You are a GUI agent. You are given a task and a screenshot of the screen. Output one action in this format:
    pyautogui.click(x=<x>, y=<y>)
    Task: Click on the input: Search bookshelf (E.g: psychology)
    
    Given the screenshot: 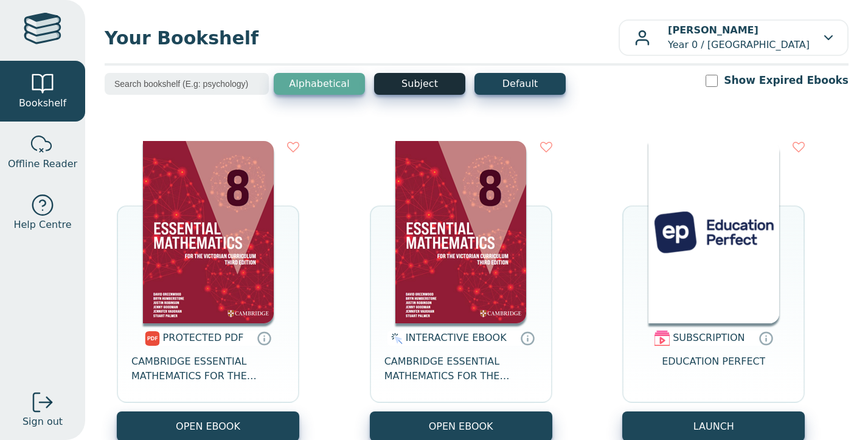 What is the action you would take?
    pyautogui.click(x=187, y=84)
    